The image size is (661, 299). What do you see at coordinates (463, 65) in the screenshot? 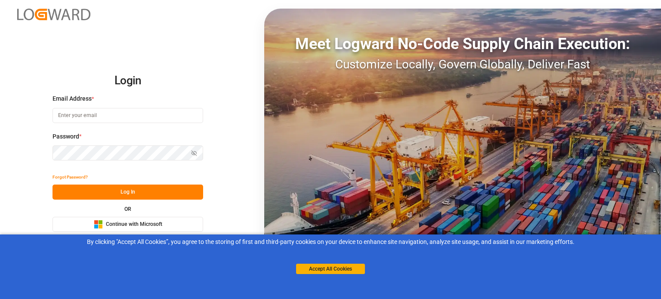
I see `div: Customize Locally, Govern Globally, Deliver Fast` at bounding box center [463, 65].